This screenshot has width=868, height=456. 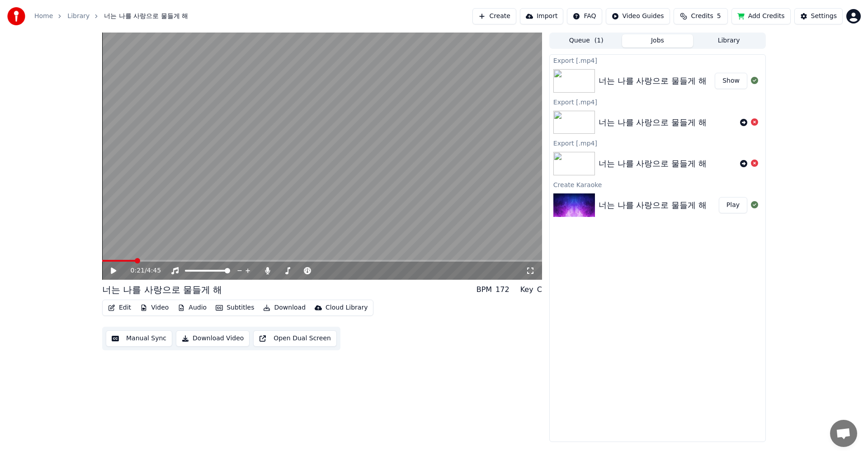 I want to click on a: 채팅 열기, so click(x=843, y=433).